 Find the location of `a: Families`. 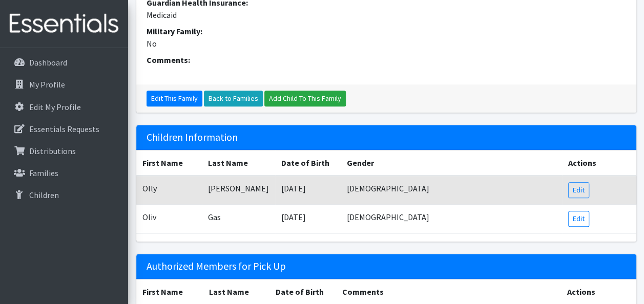

a: Families is located at coordinates (64, 173).